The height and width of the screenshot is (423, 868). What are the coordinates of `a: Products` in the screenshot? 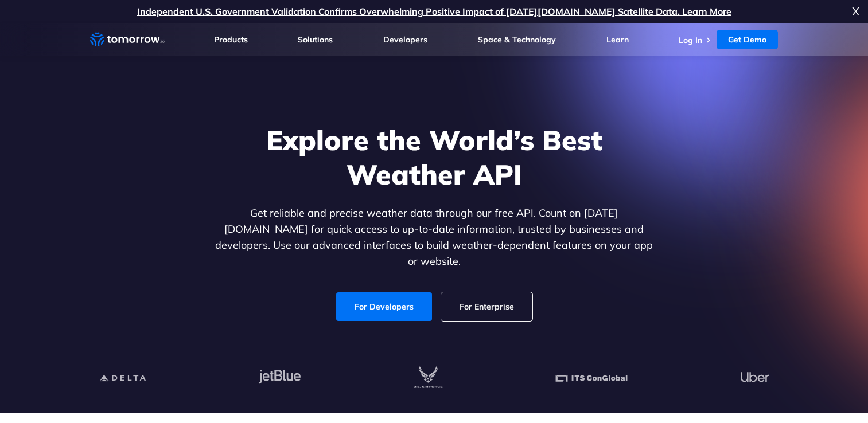 It's located at (231, 39).